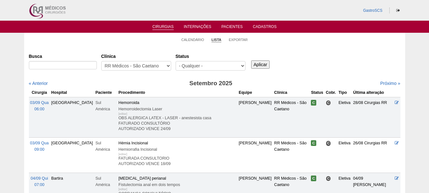 Image resolution: width=429 pixels, height=193 pixels. Describe the element at coordinates (211, 83) in the screenshot. I see `h3: Setembro 2025` at that location.